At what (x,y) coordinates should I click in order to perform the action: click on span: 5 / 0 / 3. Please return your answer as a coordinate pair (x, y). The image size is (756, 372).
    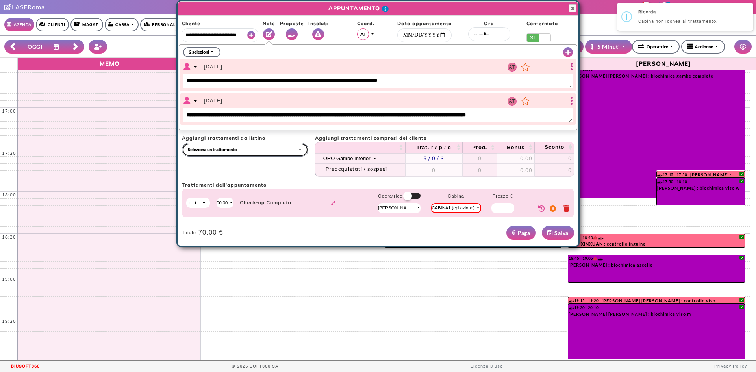
    Looking at the image, I should click on (433, 158).